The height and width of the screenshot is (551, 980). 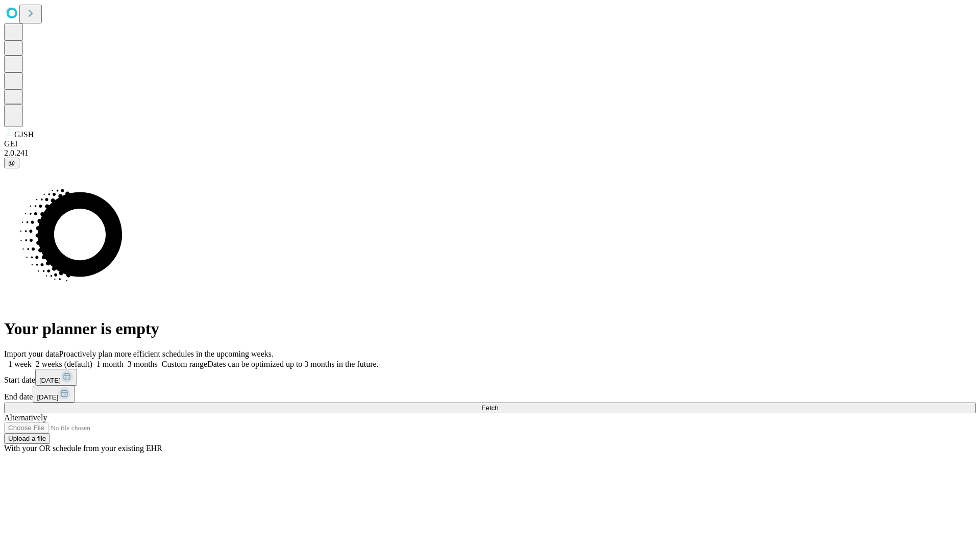 I want to click on span: Proactively plan more efficient schedules in the upcoming weeks., so click(x=167, y=354).